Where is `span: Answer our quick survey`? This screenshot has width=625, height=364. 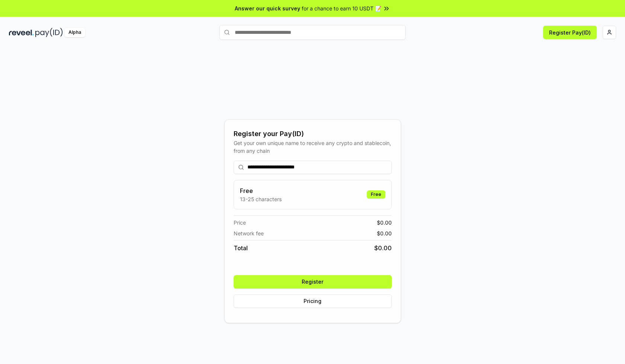
span: Answer our quick survey is located at coordinates (267, 8).